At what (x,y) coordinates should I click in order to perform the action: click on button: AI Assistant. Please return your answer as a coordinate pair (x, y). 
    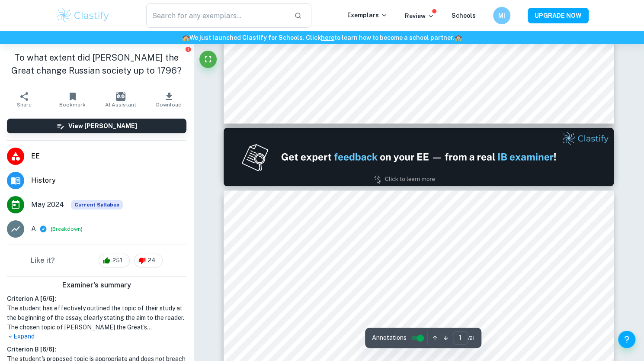
    Looking at the image, I should click on (121, 99).